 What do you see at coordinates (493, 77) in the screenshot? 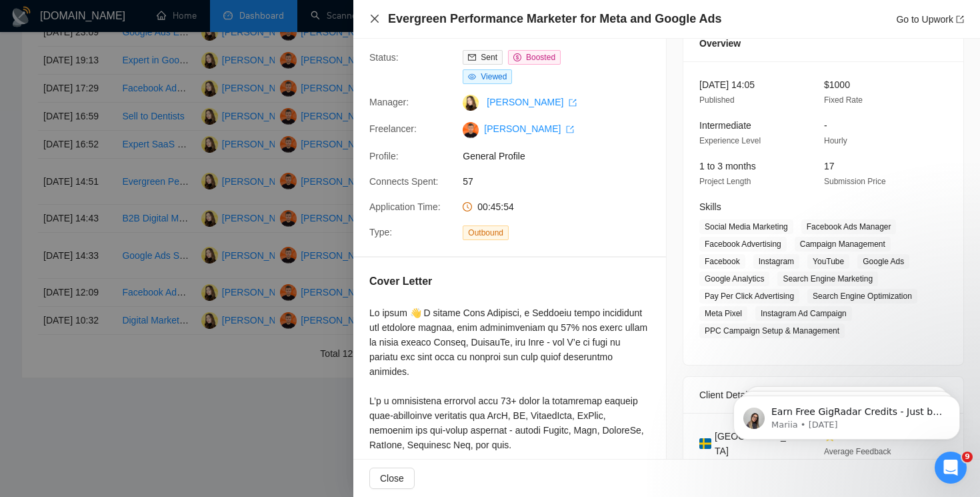
I see `span: Viewed` at bounding box center [493, 77].